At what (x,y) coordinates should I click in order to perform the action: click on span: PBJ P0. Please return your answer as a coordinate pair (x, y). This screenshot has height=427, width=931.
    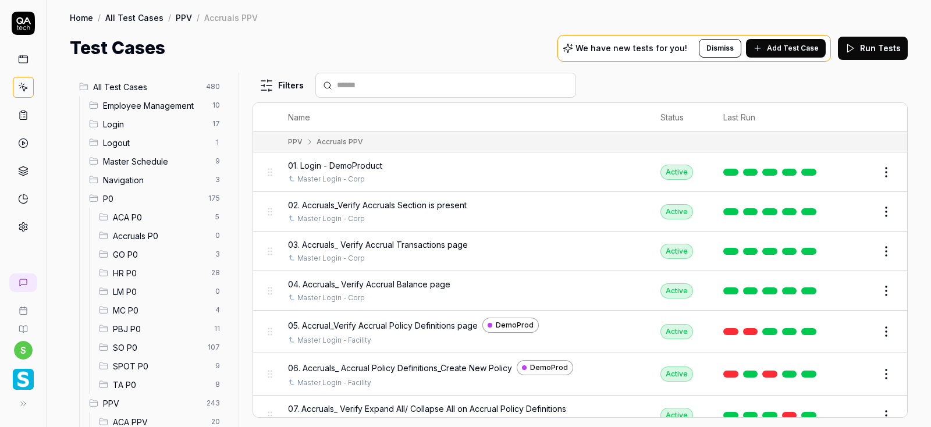
    Looking at the image, I should click on (160, 329).